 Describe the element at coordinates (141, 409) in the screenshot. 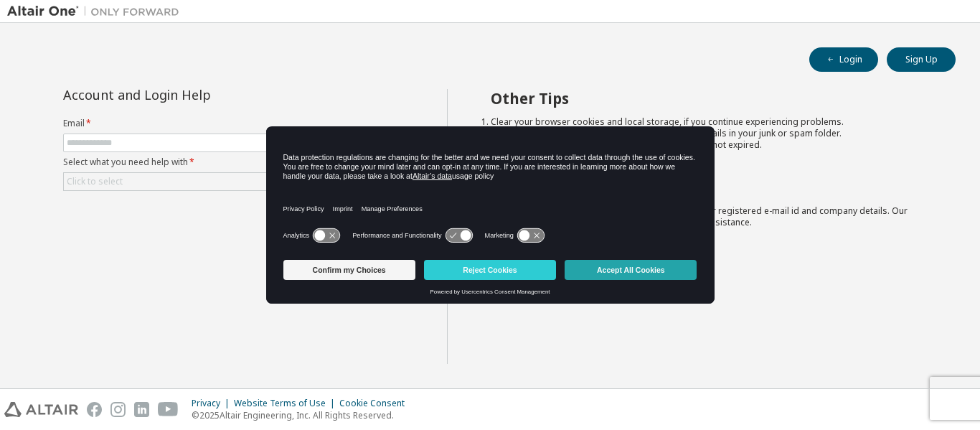

I see `img: linkedin.svg` at that location.